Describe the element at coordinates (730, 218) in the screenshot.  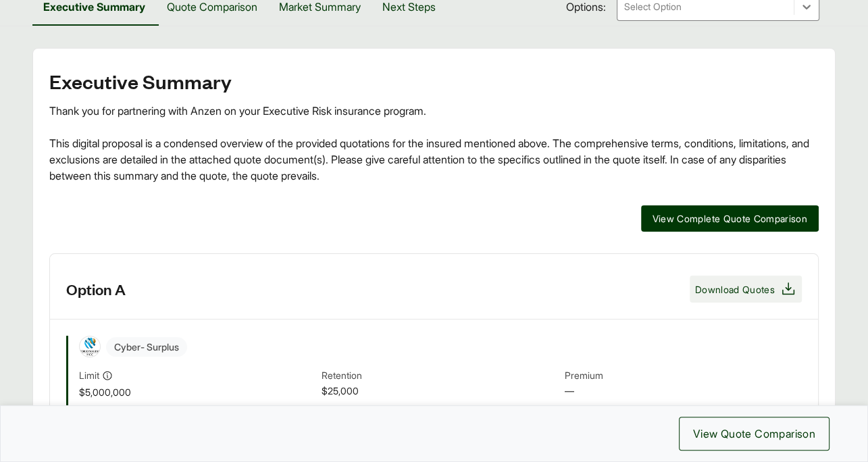
I see `span: View Complete Quote Comparison` at that location.